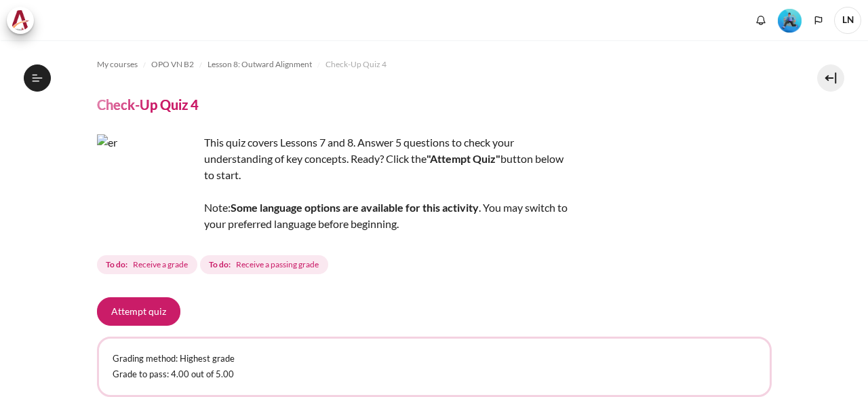  I want to click on strong: "Attempt Quiz", so click(463, 158).